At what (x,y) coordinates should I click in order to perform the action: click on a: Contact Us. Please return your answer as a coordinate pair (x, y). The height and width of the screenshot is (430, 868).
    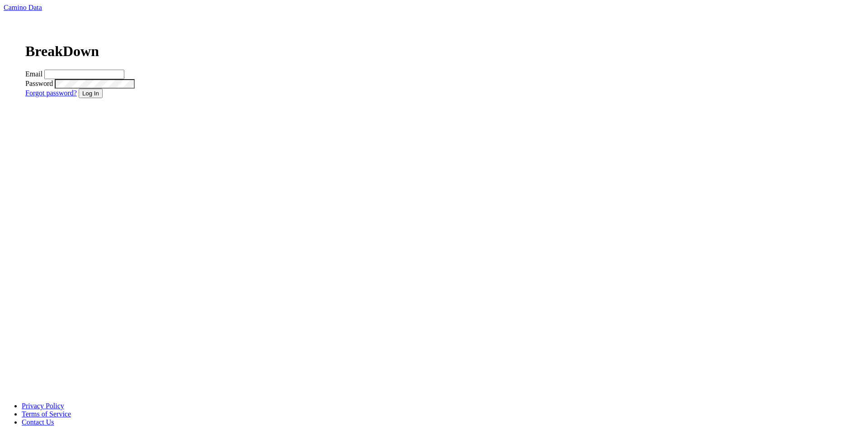
    Looking at the image, I should click on (38, 422).